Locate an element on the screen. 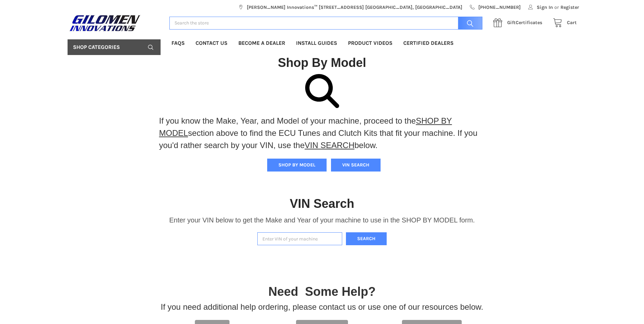 Image resolution: width=644 pixels, height=324 pixels. a: GiftCertificates is located at coordinates (519, 23).